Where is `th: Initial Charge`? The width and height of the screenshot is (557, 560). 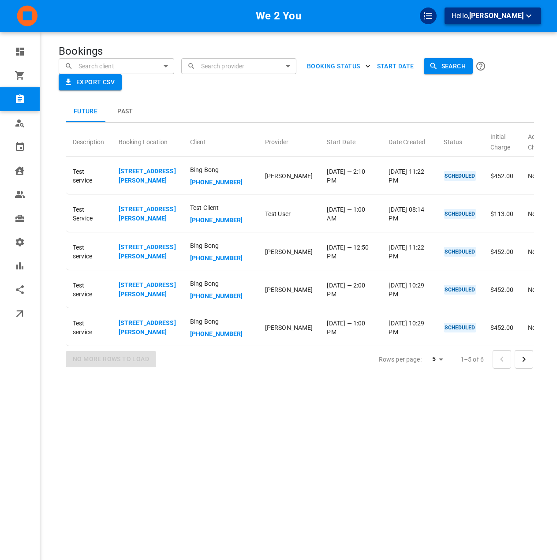 th: Initial Charge is located at coordinates (502, 140).